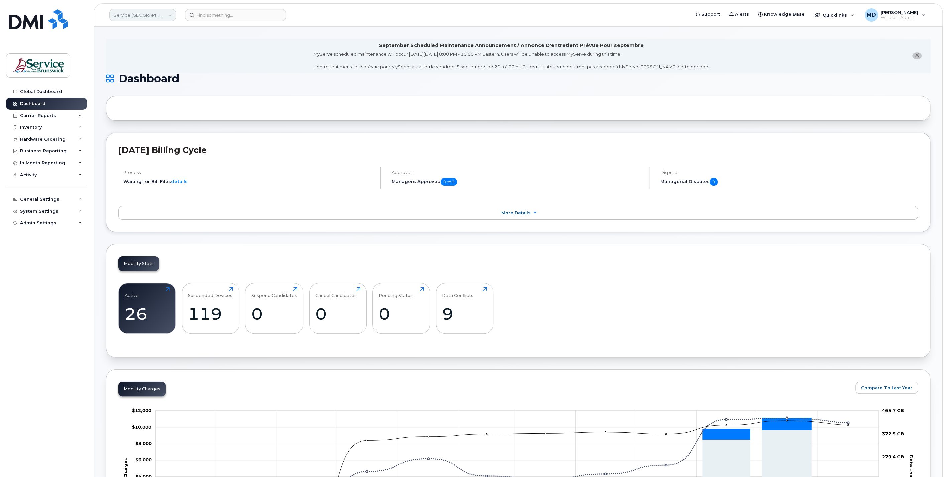  Describe the element at coordinates (789, 182) in the screenshot. I see `h5: Managerial Disputes` at that location.